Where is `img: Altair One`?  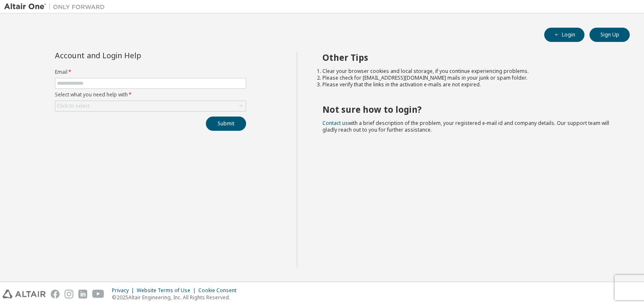
img: Altair One is located at coordinates (57, 7).